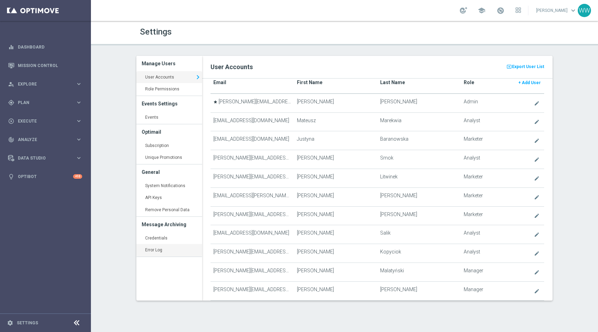 This screenshot has width=598, height=332. What do you see at coordinates (45, 158) in the screenshot?
I see `div: Data Studio keyboard_arrow_right` at bounding box center [45, 158].